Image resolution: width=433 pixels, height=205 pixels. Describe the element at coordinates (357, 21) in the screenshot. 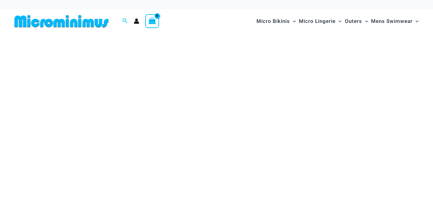

I see `a: OutersMenu ToggleMenu Toggle` at that location.